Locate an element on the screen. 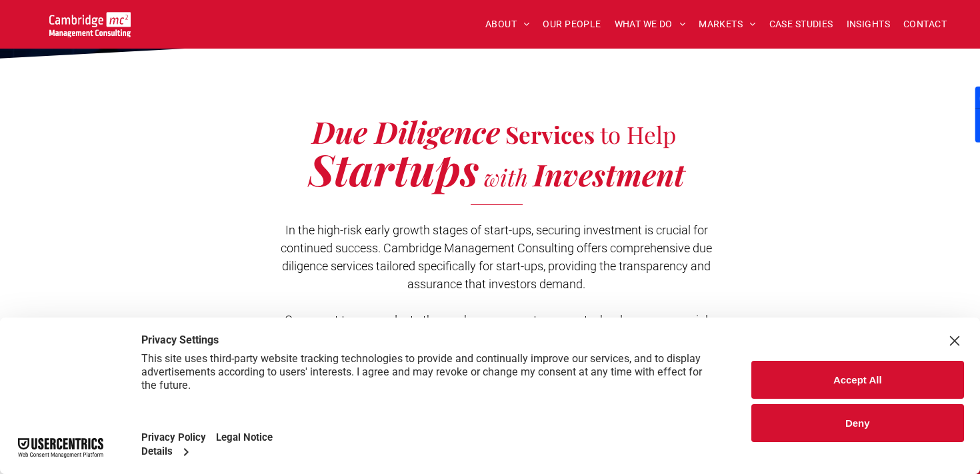 The image size is (980, 474). a: CONTACT is located at coordinates (925, 24).